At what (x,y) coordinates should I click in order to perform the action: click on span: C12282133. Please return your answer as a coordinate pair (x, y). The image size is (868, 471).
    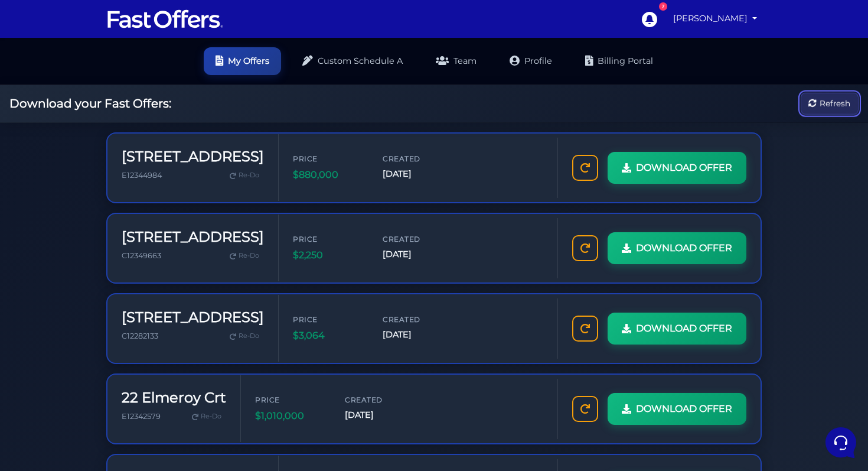
    Looking at the image, I should click on (140, 336).